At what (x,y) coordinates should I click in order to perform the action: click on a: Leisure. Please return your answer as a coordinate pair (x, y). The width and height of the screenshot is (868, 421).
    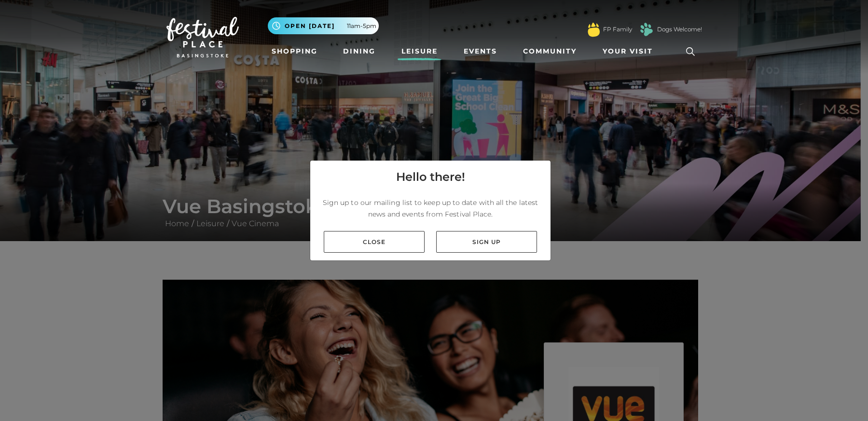
    Looking at the image, I should click on (419, 51).